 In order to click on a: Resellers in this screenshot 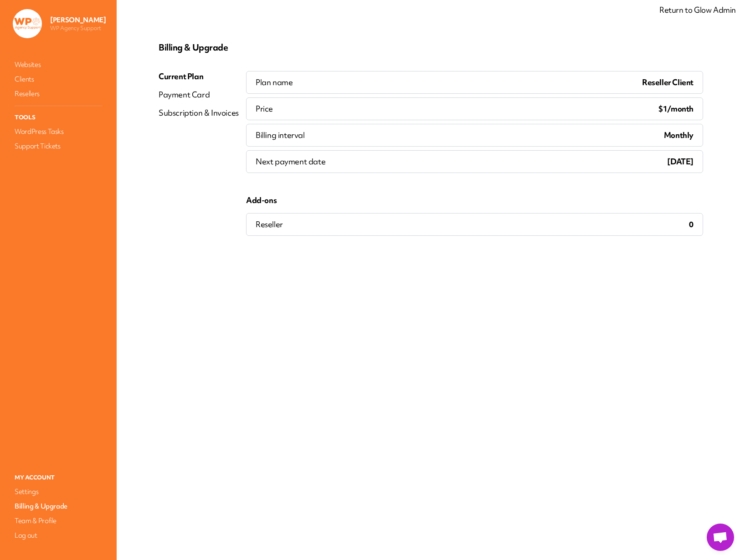, I will do `click(58, 94)`.